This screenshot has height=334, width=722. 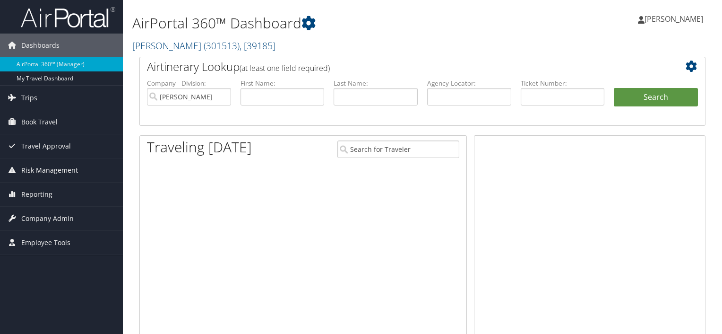 What do you see at coordinates (29, 98) in the screenshot?
I see `span: Trips` at bounding box center [29, 98].